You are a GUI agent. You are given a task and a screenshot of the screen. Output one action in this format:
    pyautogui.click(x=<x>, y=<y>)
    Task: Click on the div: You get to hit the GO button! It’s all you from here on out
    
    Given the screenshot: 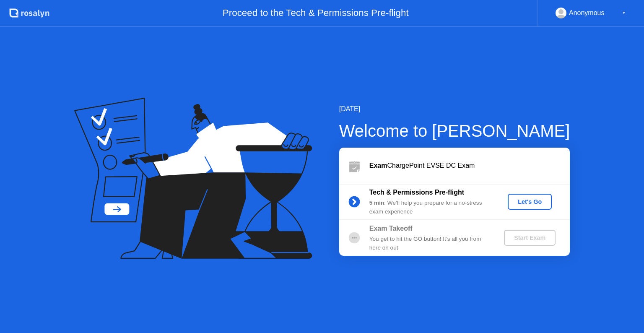 What is the action you would take?
    pyautogui.click(x=430, y=243)
    